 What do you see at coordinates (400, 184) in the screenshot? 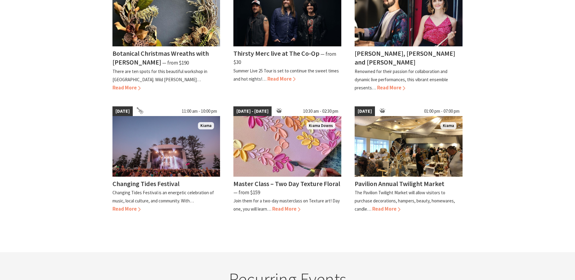
I see `h4: Pavilion Annual Twilight Market` at bounding box center [400, 184].